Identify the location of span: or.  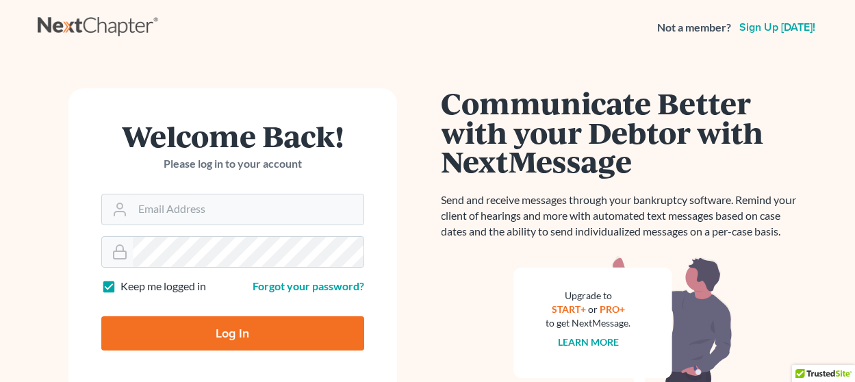
(593, 309).